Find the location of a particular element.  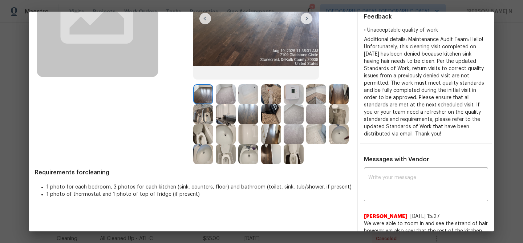

span: Feedback is located at coordinates (378, 17).